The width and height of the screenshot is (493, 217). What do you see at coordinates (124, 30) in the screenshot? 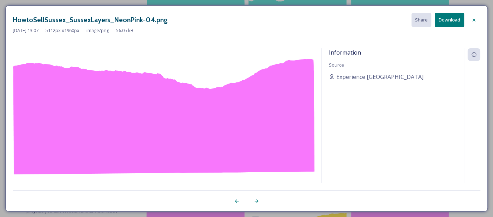
I see `span: 56.05 kB` at bounding box center [124, 30].